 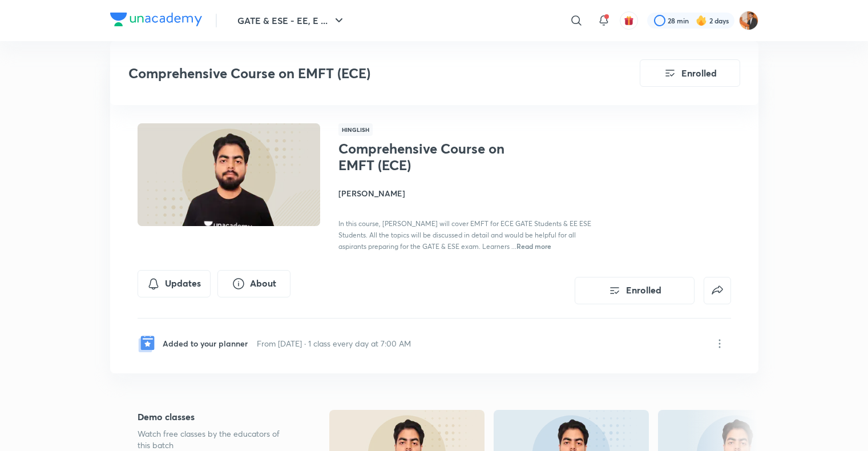 I want to click on img: Thumbnail, so click(x=228, y=175).